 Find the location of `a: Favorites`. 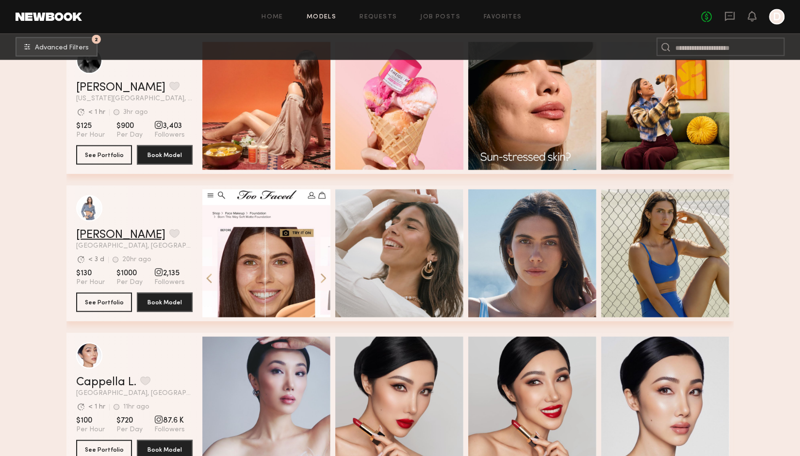

a: Favorites is located at coordinates (503, 17).